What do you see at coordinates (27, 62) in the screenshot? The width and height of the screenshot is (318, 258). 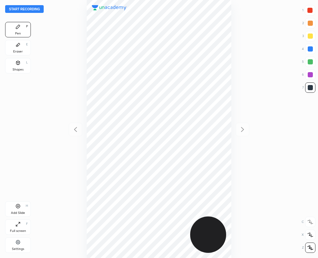 I see `div: L` at bounding box center [27, 62].